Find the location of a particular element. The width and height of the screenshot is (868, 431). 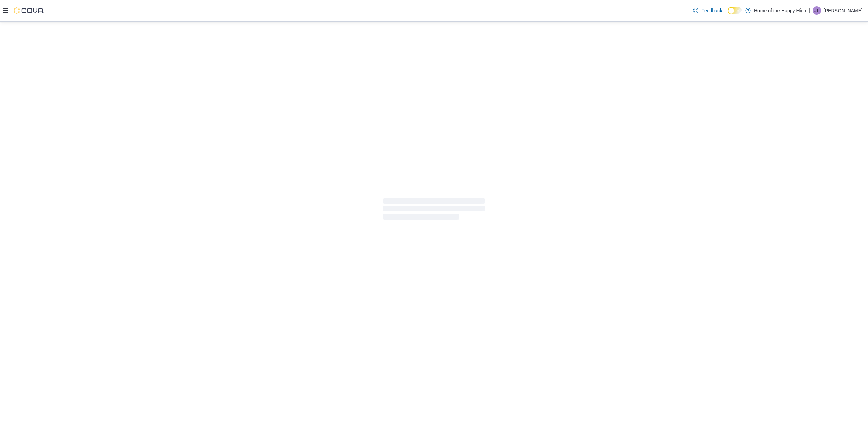

span: Dark Mode is located at coordinates (728, 14).